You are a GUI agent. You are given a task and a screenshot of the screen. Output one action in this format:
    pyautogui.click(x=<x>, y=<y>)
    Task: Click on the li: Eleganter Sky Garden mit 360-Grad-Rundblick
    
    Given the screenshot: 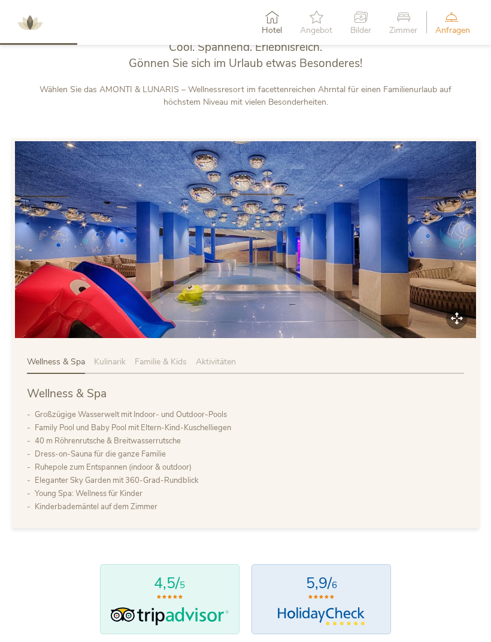 What is the action you would take?
    pyautogui.click(x=249, y=481)
    